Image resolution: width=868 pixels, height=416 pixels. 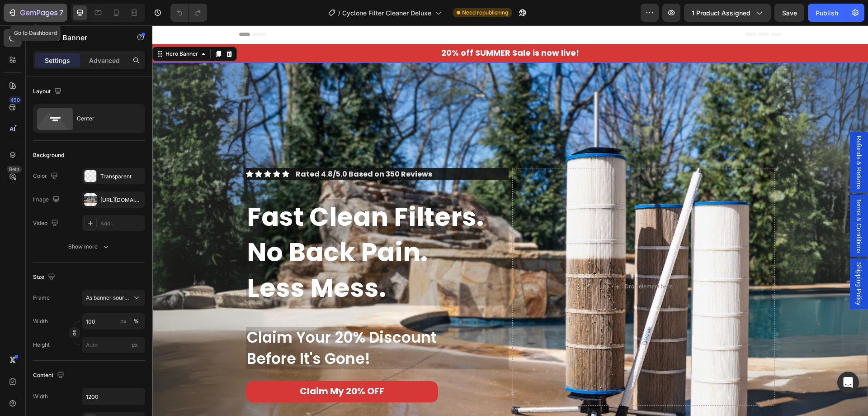 I want to click on span: As banner source, so click(x=108, y=298).